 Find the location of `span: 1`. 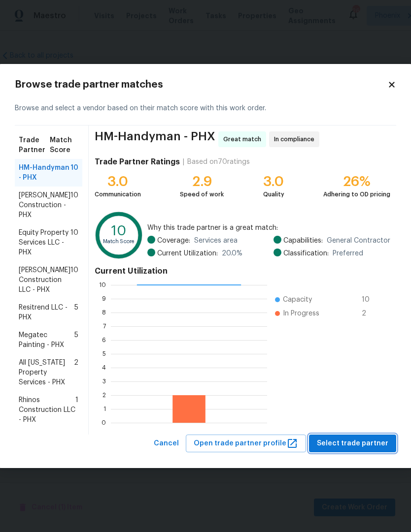

span: 1 is located at coordinates (77, 410).